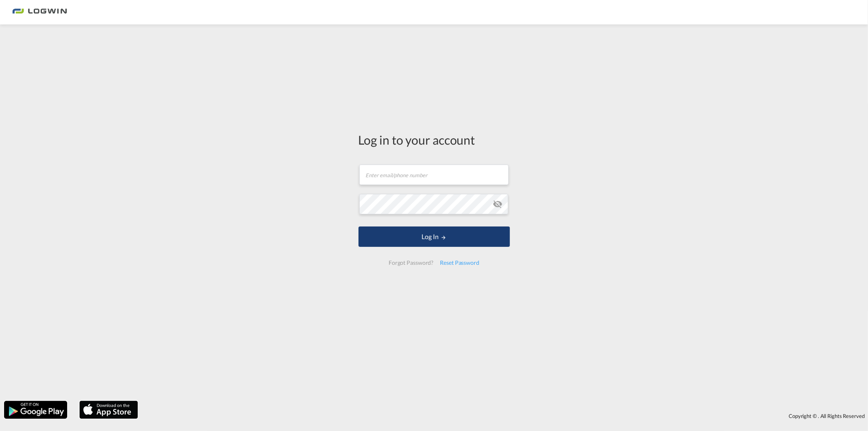  What do you see at coordinates (434, 175) in the screenshot?
I see `input: Enter email/phone number` at bounding box center [434, 175].